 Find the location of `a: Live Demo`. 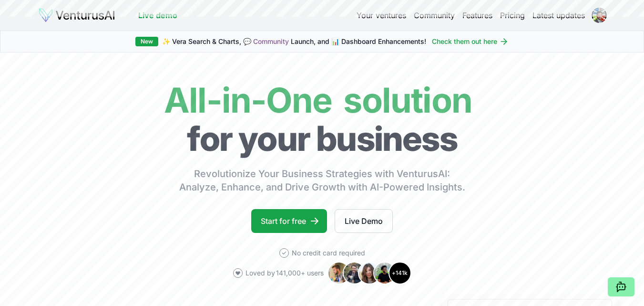

a: Live Demo is located at coordinates (364, 221).